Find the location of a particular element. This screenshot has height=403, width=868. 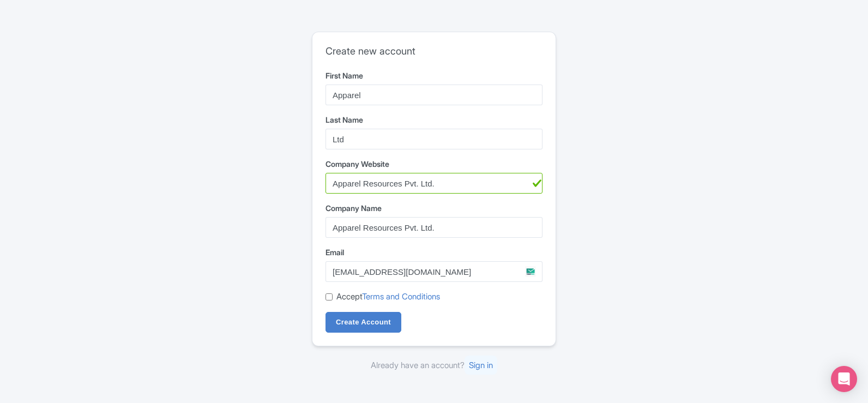

h2: Create new account is located at coordinates (434, 51).